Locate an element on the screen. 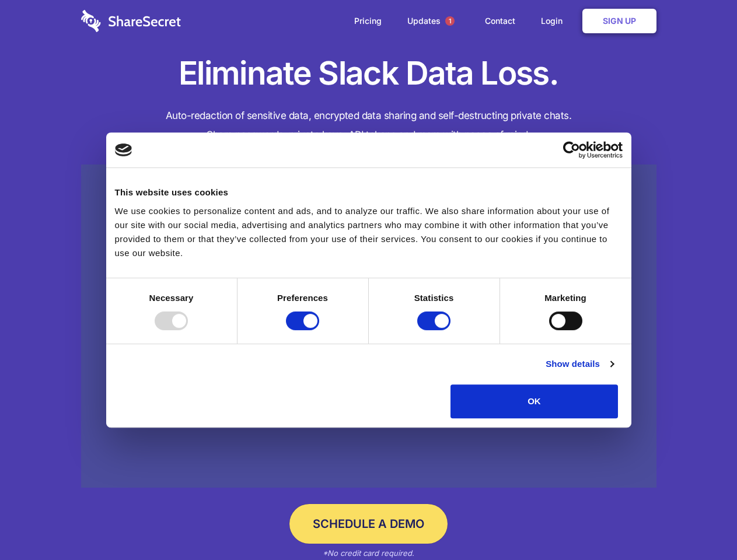 The image size is (737, 560). div: We use cookies to personalize content and ads, and to analyze our traffic. We also share informat... is located at coordinates (369, 232).